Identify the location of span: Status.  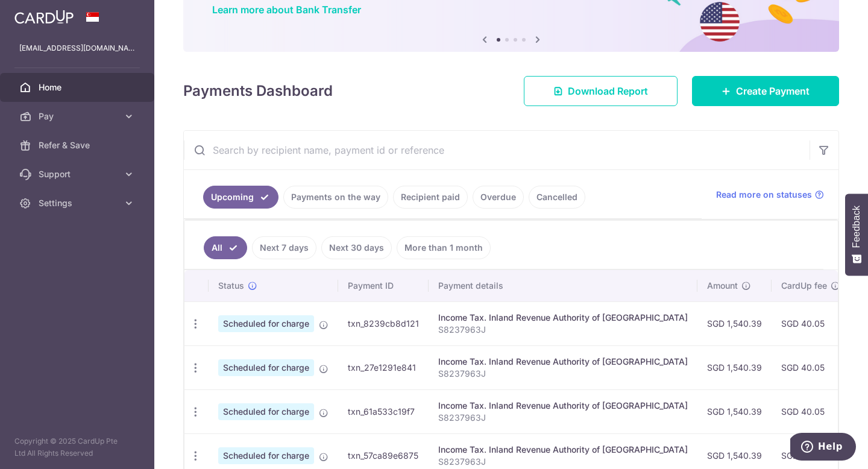
(231, 286).